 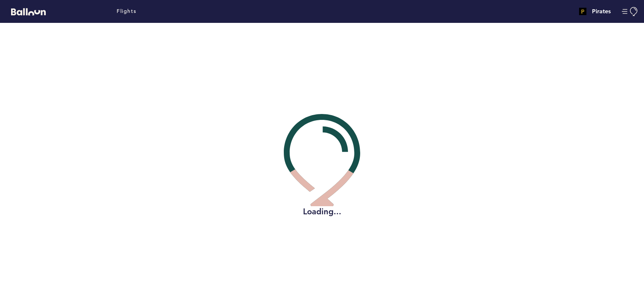 What do you see at coordinates (601, 11) in the screenshot?
I see `h4: Pirates` at bounding box center [601, 11].